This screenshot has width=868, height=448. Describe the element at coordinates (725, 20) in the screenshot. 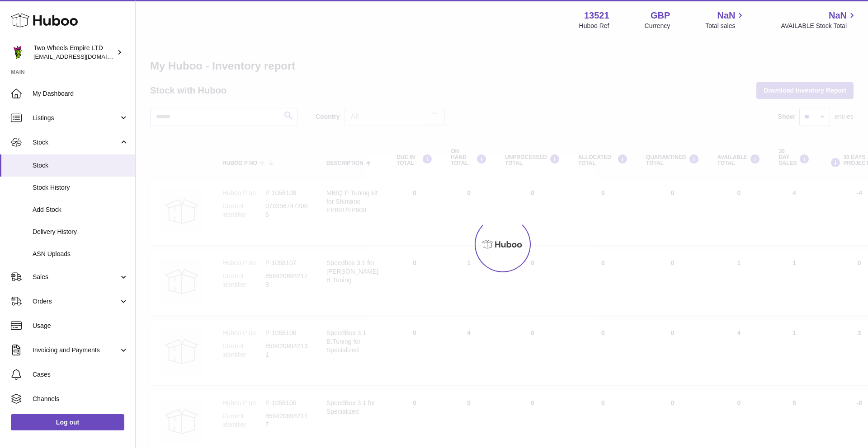

I see `a: NaN Total sales` at that location.